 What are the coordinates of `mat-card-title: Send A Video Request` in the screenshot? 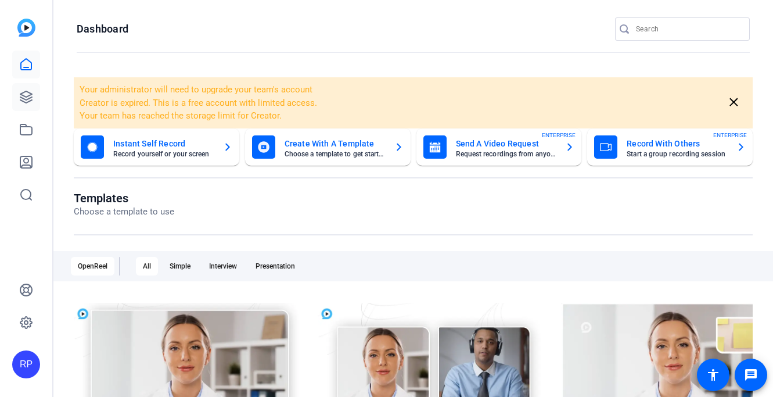 It's located at (506, 143).